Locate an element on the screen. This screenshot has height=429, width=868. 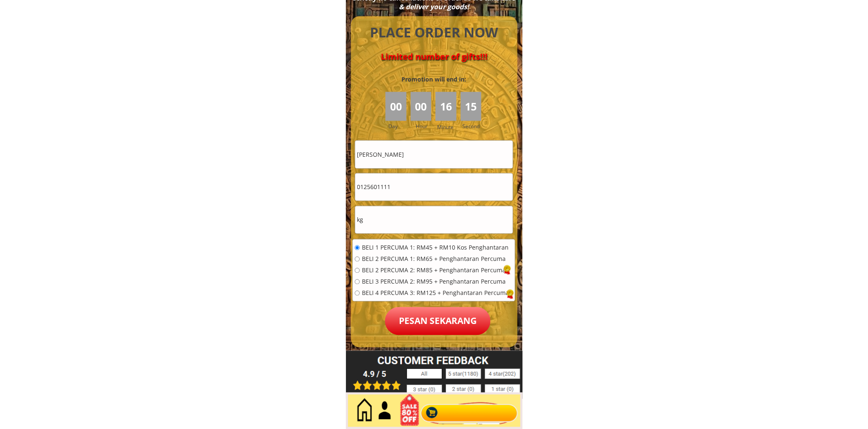
h4: Limited number of gifts!!! is located at coordinates (434, 57).